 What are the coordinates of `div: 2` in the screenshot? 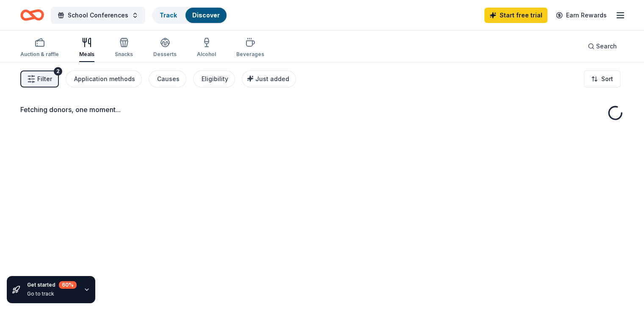 It's located at (58, 71).